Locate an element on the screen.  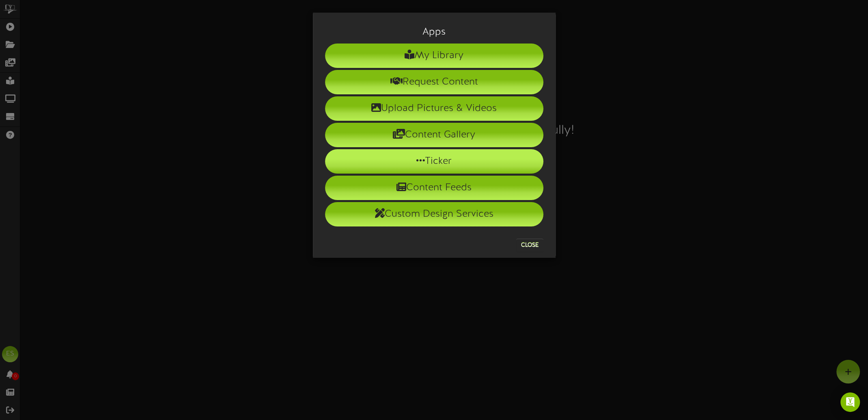
li: Content Gallery is located at coordinates (434, 135).